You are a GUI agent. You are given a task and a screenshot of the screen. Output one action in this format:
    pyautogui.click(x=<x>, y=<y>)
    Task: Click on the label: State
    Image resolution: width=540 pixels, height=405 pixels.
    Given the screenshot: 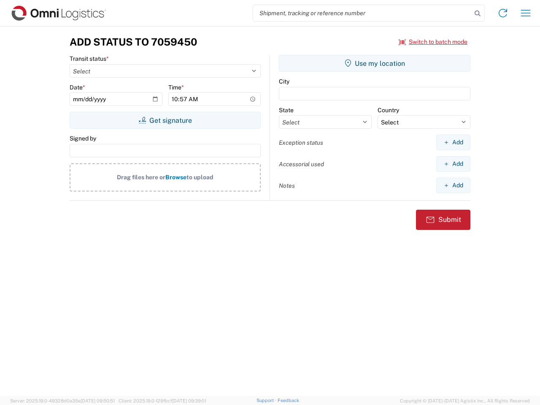 What is the action you would take?
    pyautogui.click(x=286, y=110)
    